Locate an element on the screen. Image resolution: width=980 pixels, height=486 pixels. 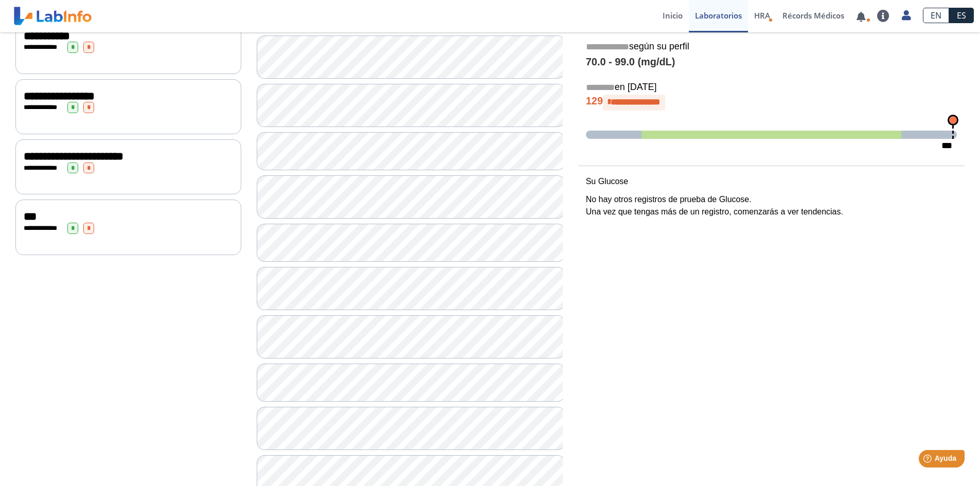
h5: según su perfil is located at coordinates (771, 47).